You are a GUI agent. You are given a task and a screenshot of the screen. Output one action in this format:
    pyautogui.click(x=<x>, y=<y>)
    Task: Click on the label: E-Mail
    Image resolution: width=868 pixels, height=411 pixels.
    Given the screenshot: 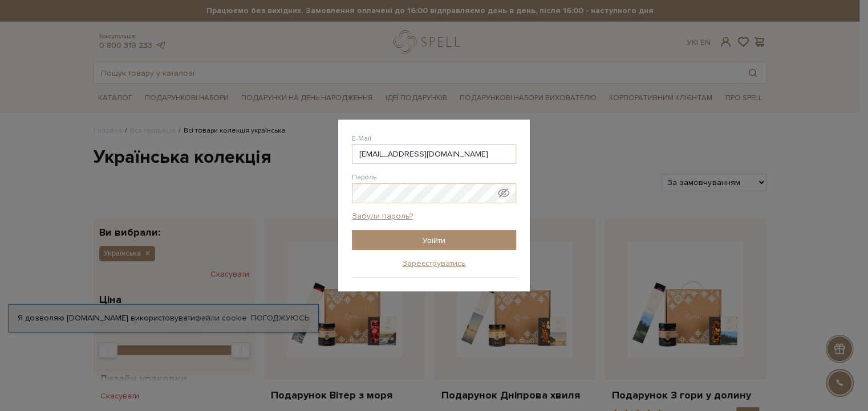 What is the action you would take?
    pyautogui.click(x=361, y=139)
    